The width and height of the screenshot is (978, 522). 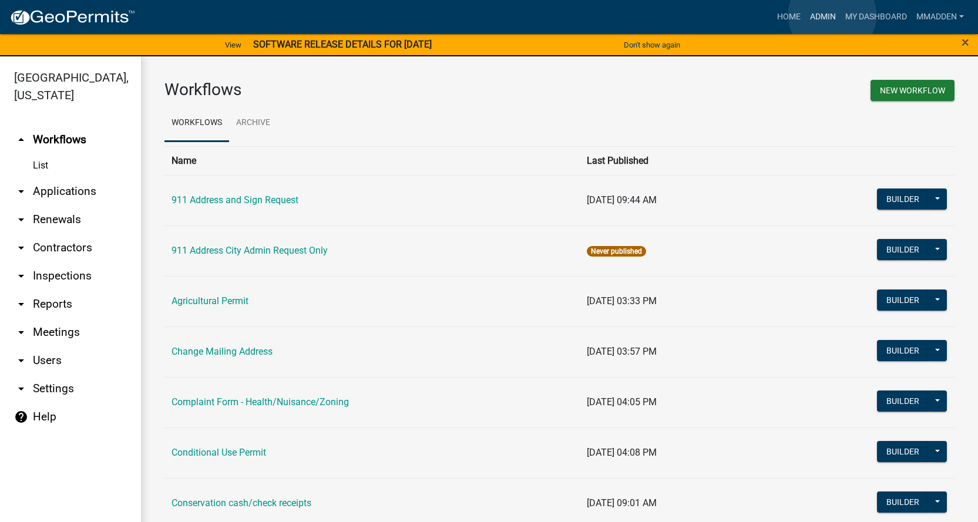 I want to click on a: Archive, so click(x=253, y=123).